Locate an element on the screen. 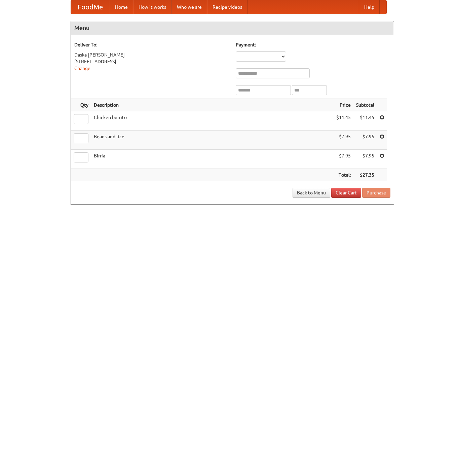  td: Birria is located at coordinates (213, 159).